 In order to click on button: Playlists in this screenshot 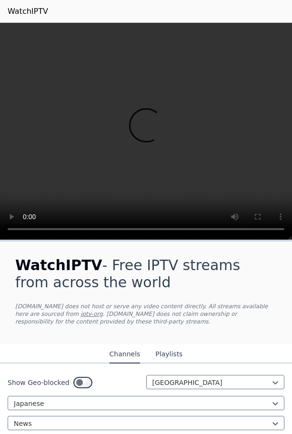, I will do `click(169, 354)`.